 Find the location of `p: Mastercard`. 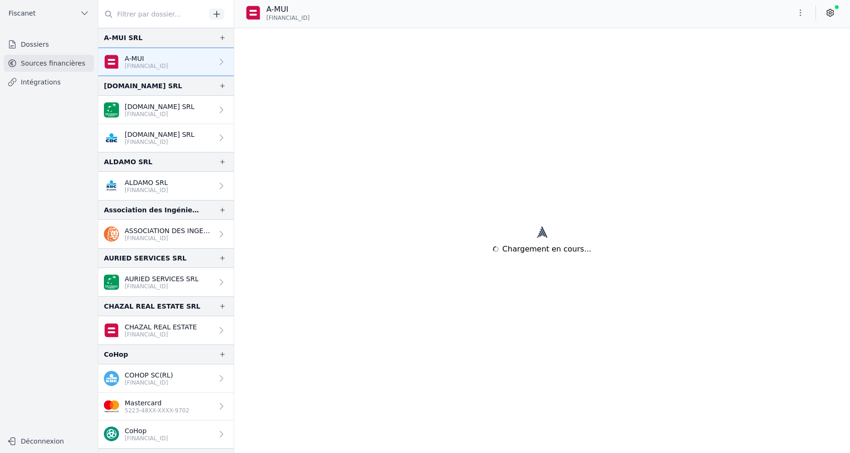

p: Mastercard is located at coordinates (157, 403).